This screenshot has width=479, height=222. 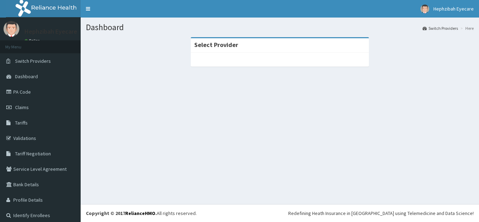 I want to click on a: RelianceHMO, so click(x=140, y=213).